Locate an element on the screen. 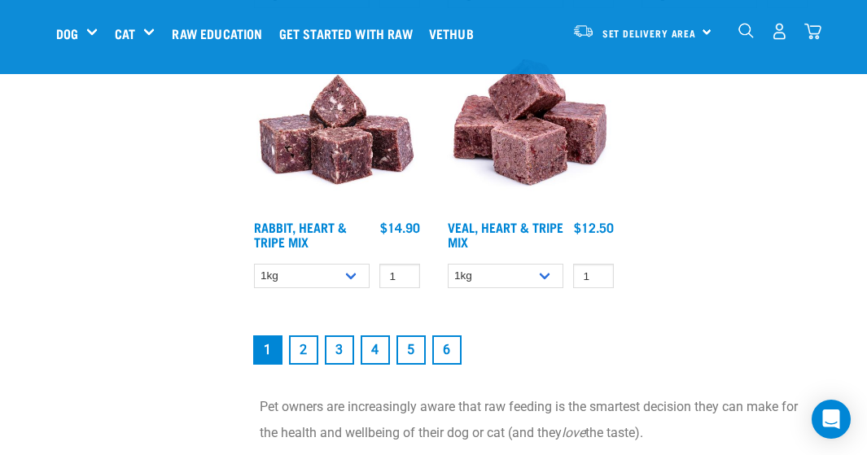  a: Goto page 2 is located at coordinates (304, 350).